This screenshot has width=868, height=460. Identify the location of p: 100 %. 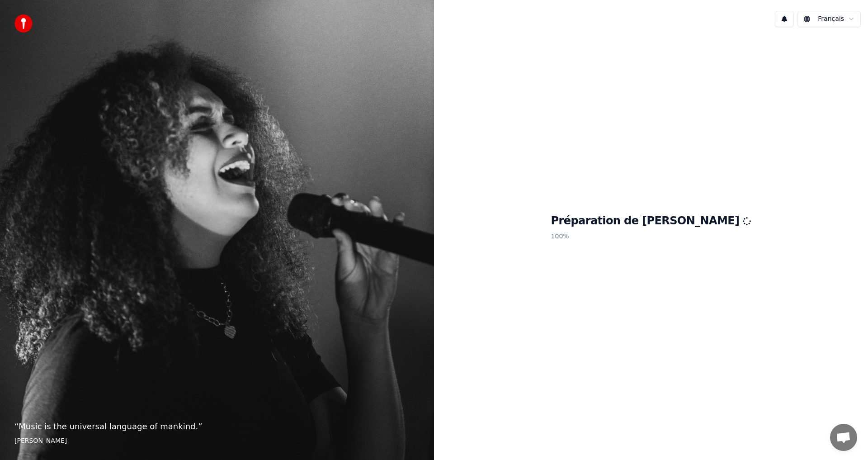
(651, 236).